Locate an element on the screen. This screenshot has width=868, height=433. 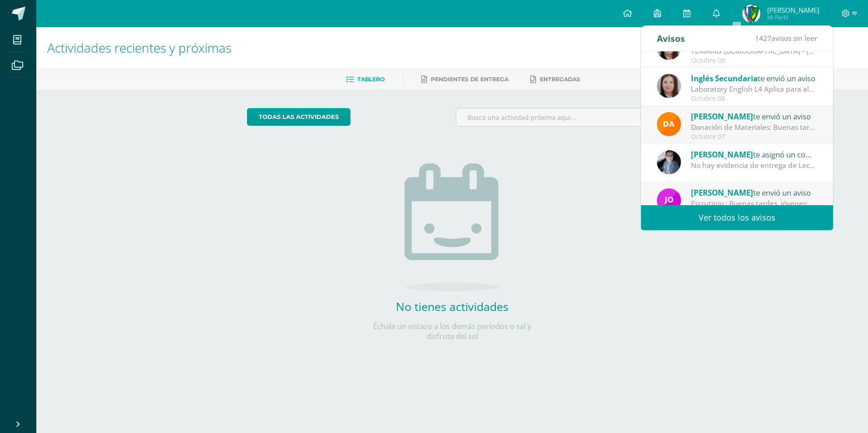
input: Busca una actividad próxima aquí... is located at coordinates (556, 117).